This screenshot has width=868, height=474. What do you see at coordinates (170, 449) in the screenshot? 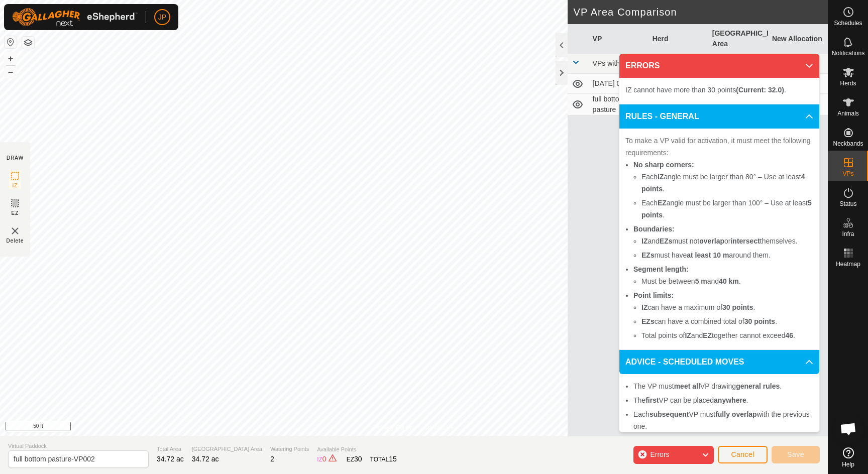
I see `span: Total Area` at bounding box center [170, 449].